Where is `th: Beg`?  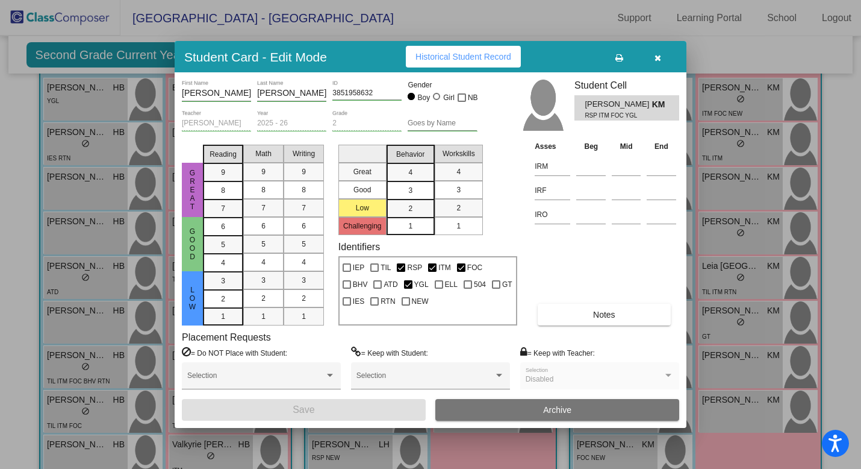
th: Beg is located at coordinates (591, 146).